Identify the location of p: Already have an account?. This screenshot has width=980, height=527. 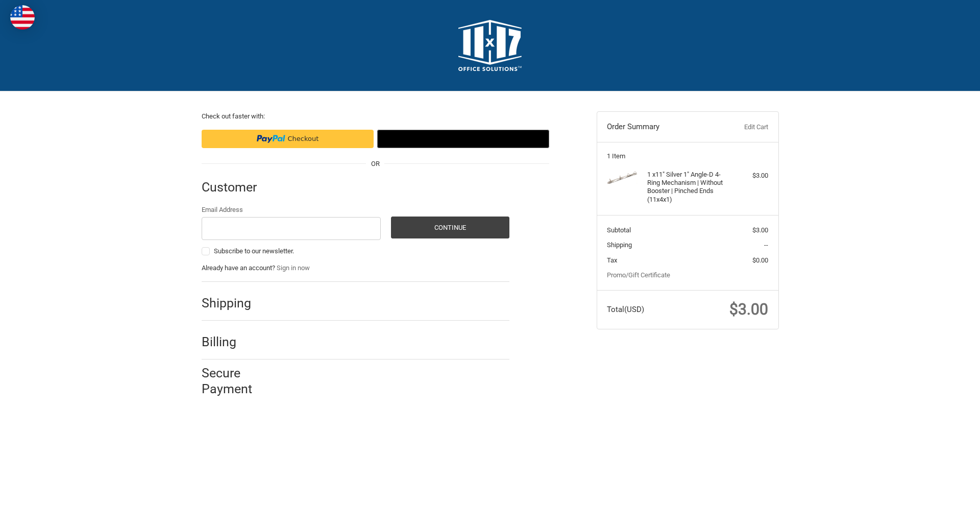
(355, 268).